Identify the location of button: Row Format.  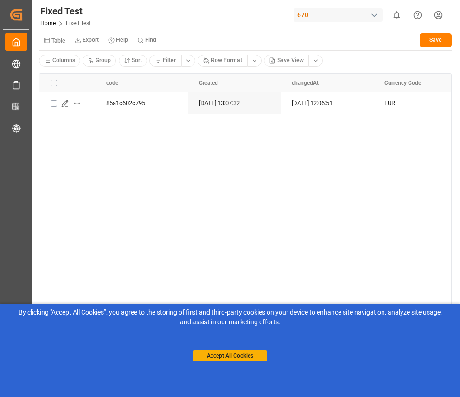
(223, 61).